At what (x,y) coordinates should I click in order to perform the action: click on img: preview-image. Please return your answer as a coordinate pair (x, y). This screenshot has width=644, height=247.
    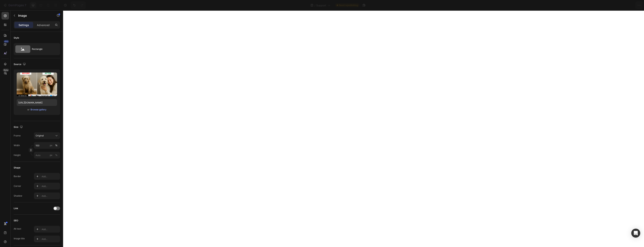
    Looking at the image, I should click on (37, 84).